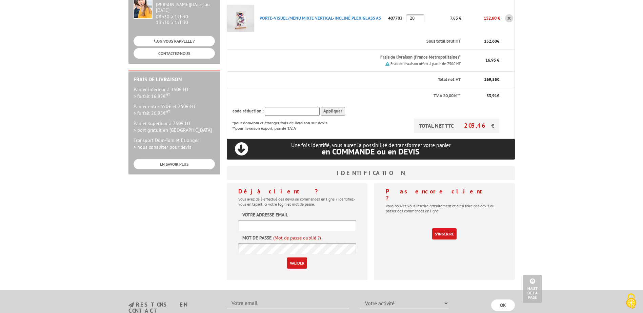 This screenshot has width=643, height=313. Describe the element at coordinates (297, 238) in the screenshot. I see `a: (Mot de passe oublié ?)` at that location.